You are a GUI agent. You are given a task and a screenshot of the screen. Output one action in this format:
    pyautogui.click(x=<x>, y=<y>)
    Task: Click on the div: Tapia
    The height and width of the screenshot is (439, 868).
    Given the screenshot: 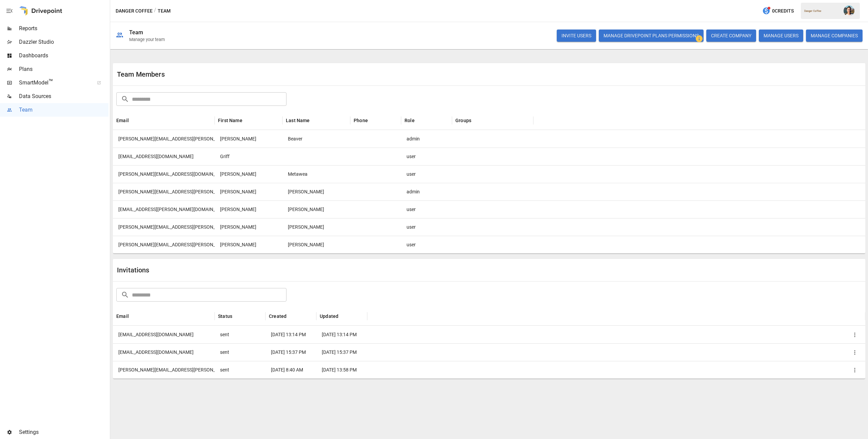 What is the action you would take?
    pyautogui.click(x=316, y=227)
    